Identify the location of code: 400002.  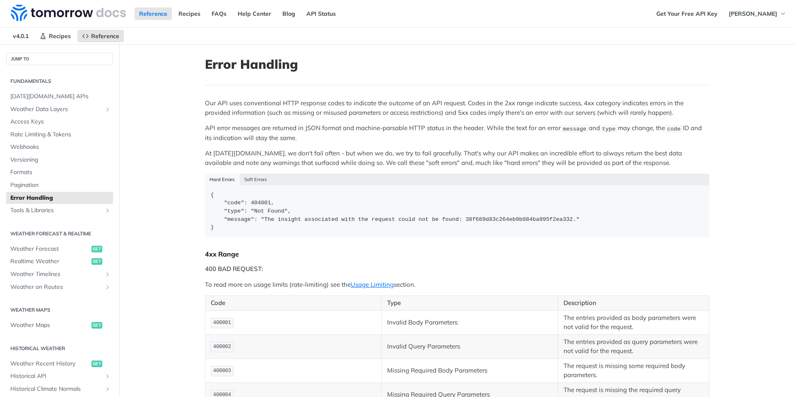
(222, 347).